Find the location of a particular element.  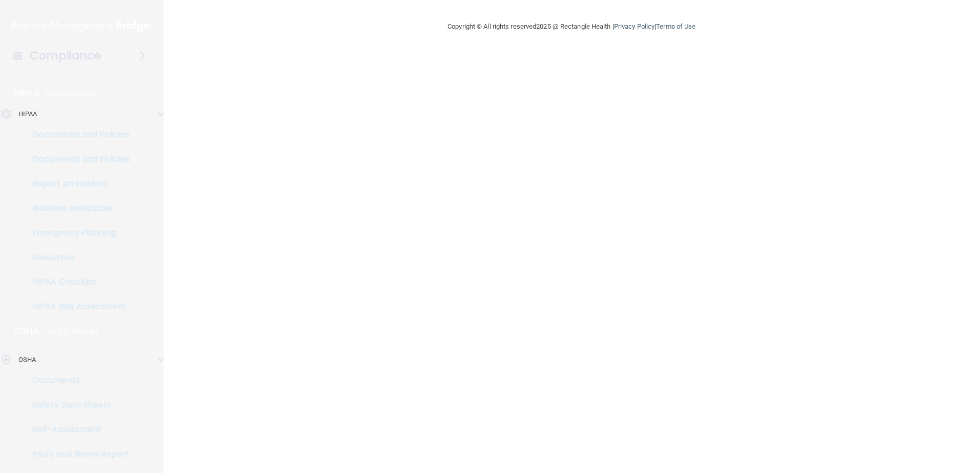

p: Safety Data Sheets is located at coordinates (76, 405).